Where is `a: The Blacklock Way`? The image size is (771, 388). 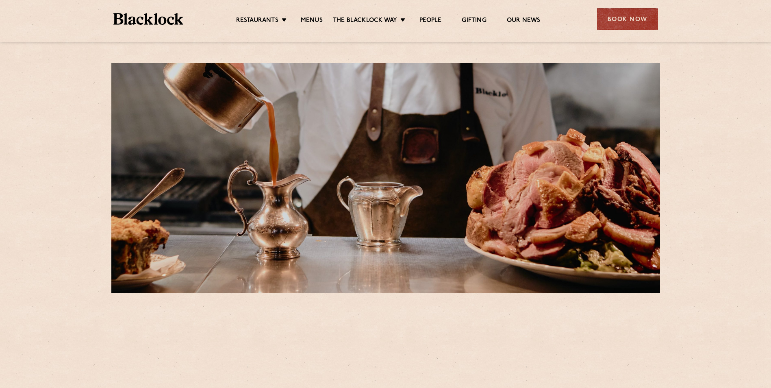
a: The Blacklock Way is located at coordinates (365, 21).